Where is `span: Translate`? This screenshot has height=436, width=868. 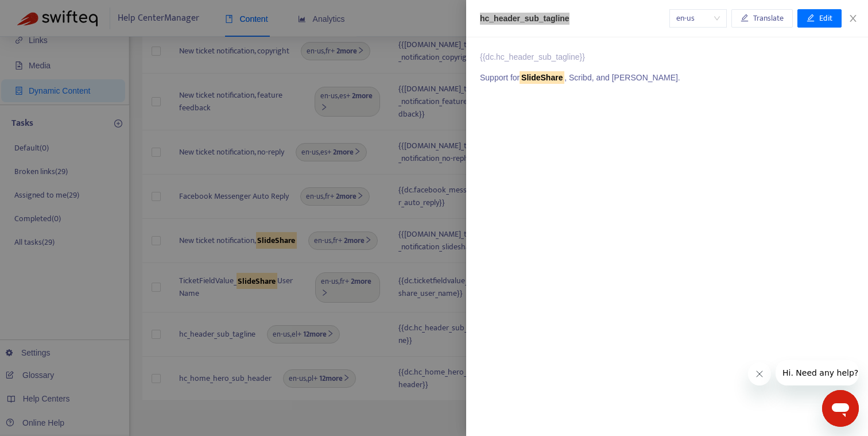
span: Translate is located at coordinates (768, 19).